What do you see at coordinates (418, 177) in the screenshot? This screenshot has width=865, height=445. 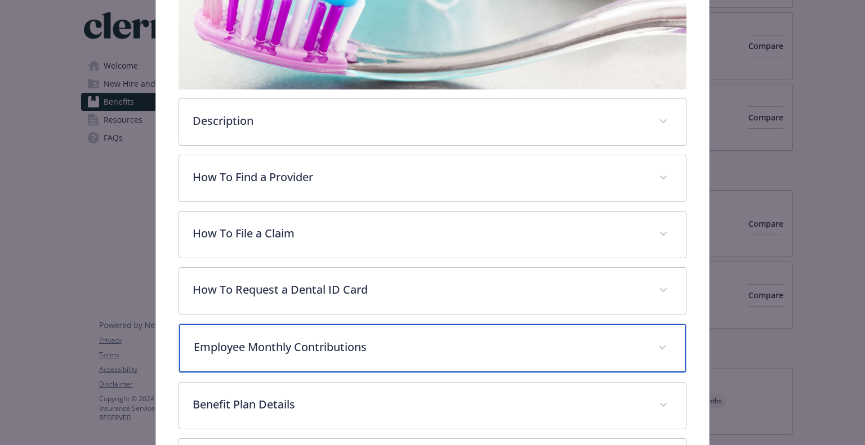 I see `p: How To Find a Provider` at bounding box center [418, 177].